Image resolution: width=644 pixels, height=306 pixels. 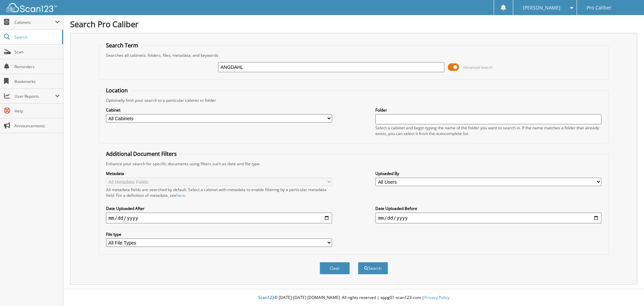 What do you see at coordinates (488, 173) in the screenshot?
I see `label: Uploaded By` at bounding box center [488, 173].